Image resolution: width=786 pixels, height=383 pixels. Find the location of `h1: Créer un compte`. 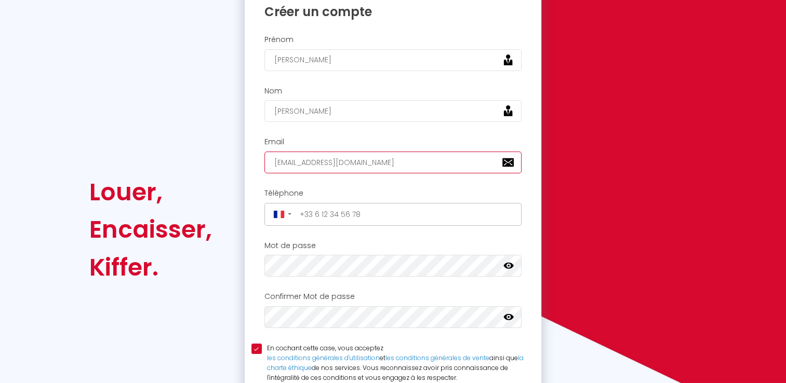

h1: Créer un compte is located at coordinates (393, 11).